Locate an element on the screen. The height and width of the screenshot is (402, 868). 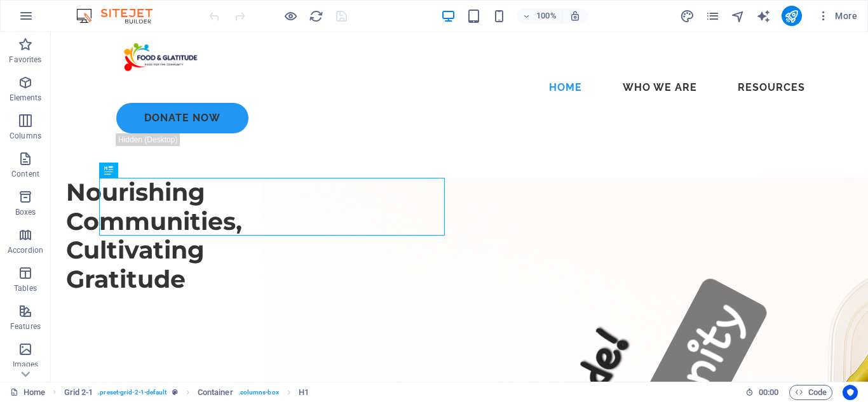
p: Content is located at coordinates (25, 174).